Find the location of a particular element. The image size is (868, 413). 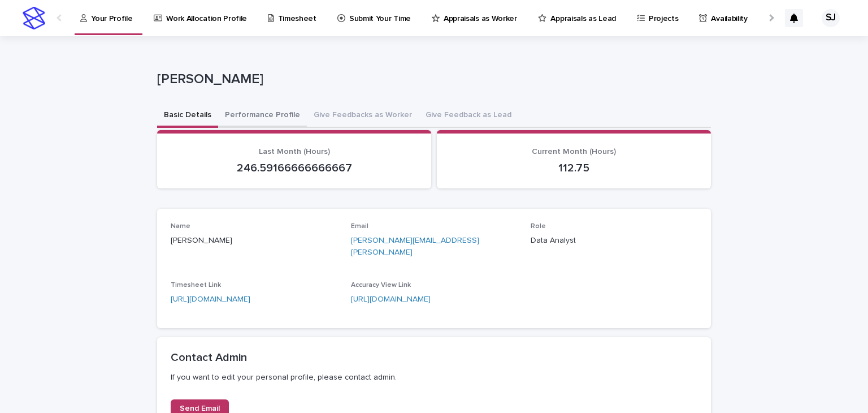

span: Name is located at coordinates (180, 226).